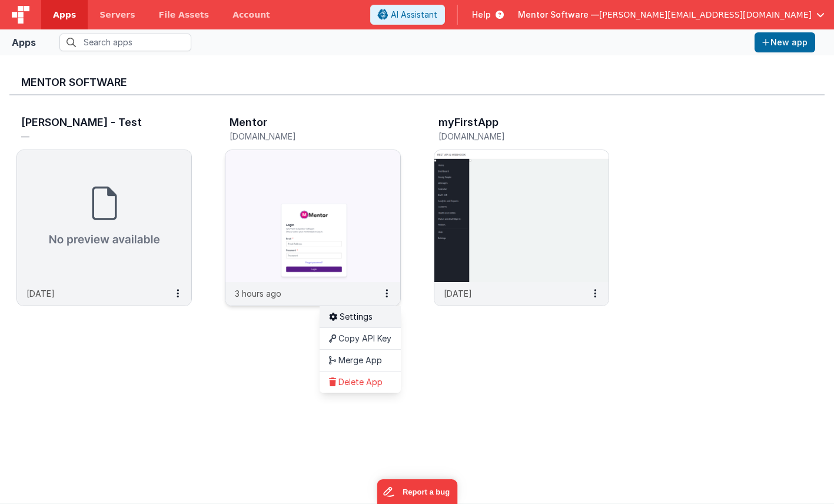  I want to click on a: Merge App, so click(361, 360).